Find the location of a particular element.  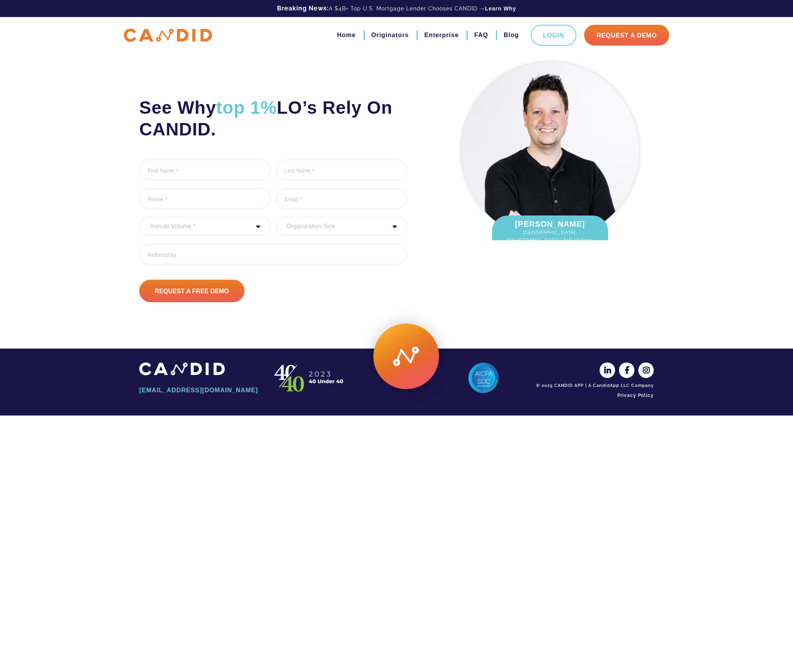

input: Phone * is located at coordinates (205, 199).